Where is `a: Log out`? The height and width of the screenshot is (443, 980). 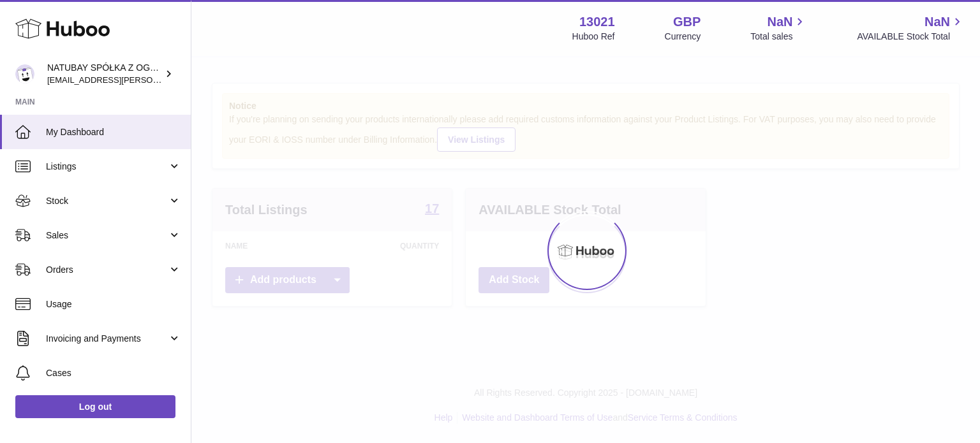 a: Log out is located at coordinates (95, 407).